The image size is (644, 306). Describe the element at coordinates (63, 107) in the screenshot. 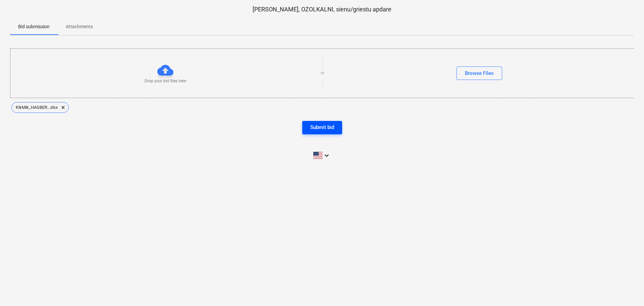

I see `span: clear` at that location.